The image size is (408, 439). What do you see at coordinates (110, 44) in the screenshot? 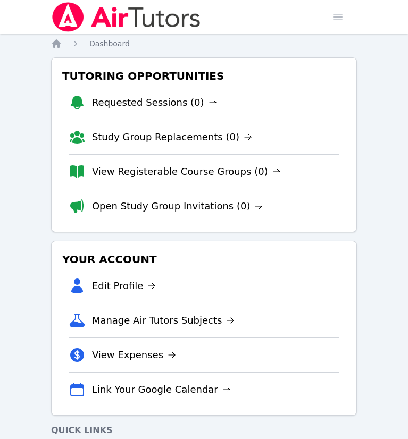
I see `span: Dashboard` at bounding box center [110, 44].